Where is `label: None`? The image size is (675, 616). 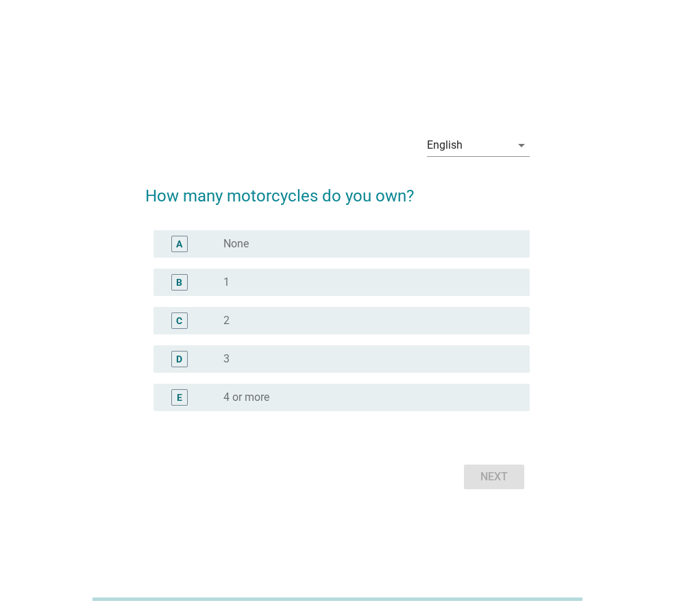
label: None is located at coordinates (236, 244).